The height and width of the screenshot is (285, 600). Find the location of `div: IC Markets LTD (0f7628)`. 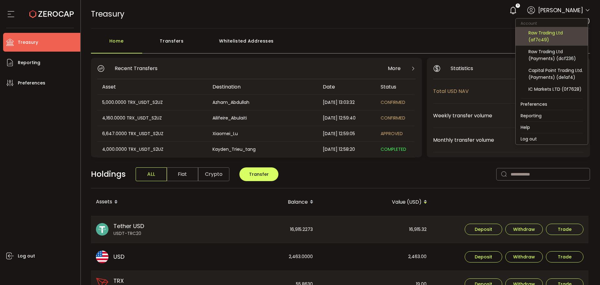

div: IC Markets LTD (0f7628) is located at coordinates (555, 89).